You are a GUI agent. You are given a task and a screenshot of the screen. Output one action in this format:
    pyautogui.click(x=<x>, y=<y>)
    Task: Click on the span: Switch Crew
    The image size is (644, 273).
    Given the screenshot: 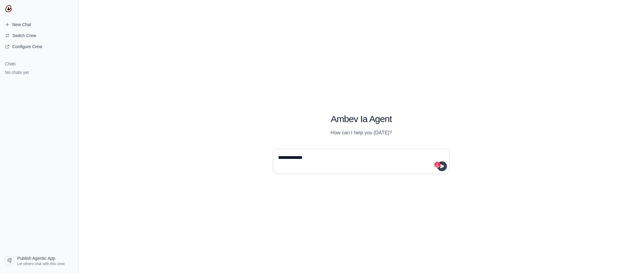 What is the action you would take?
    pyautogui.click(x=24, y=36)
    